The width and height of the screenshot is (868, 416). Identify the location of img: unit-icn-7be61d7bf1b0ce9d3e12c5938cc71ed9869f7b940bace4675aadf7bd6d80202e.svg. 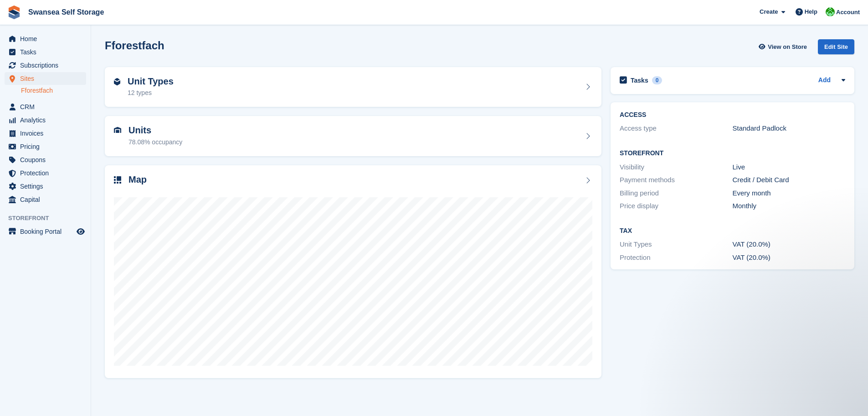
(118, 130).